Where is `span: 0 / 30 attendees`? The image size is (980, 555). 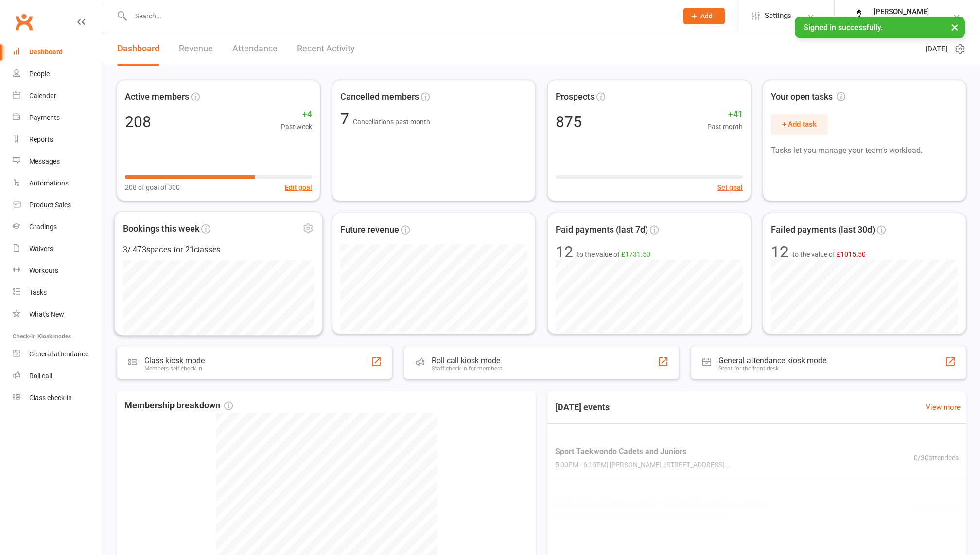 span: 0 / 30 attendees is located at coordinates (936, 457).